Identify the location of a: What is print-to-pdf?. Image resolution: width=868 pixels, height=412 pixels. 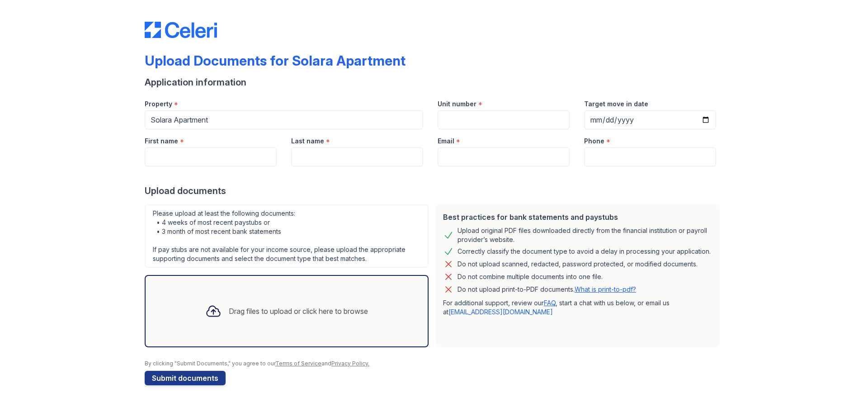
(606, 289).